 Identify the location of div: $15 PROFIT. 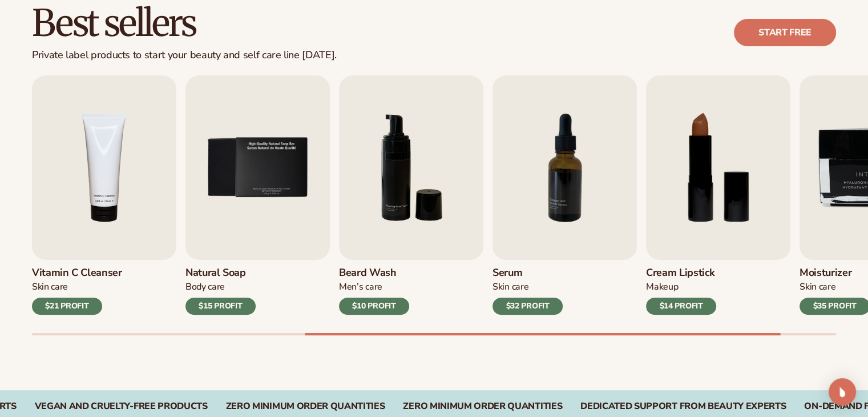
(220, 306).